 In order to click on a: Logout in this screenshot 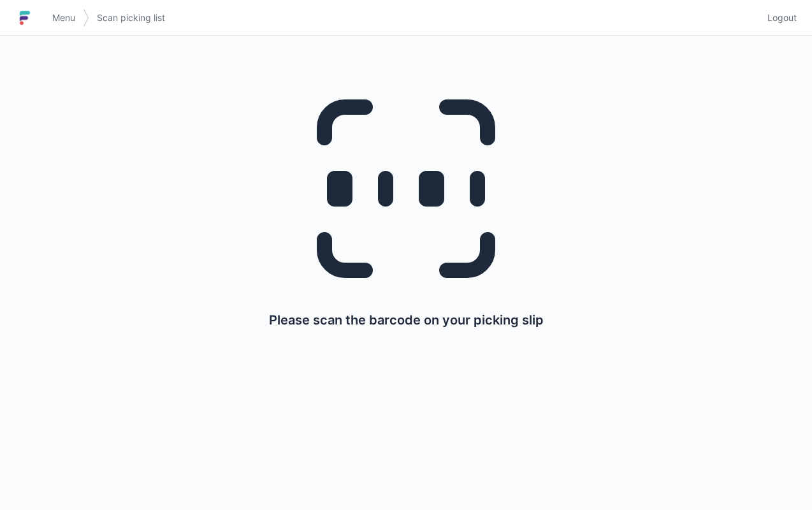, I will do `click(778, 18)`.